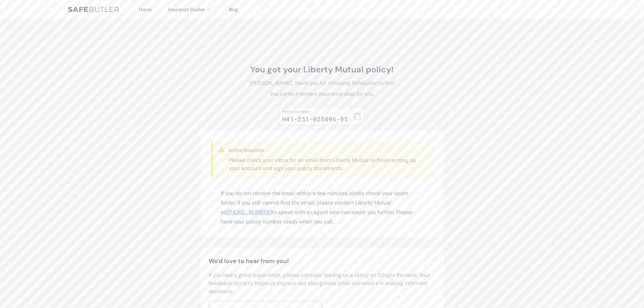 This screenshot has width=644, height=308. I want to click on div: H41-251-025096-95, so click(315, 119).